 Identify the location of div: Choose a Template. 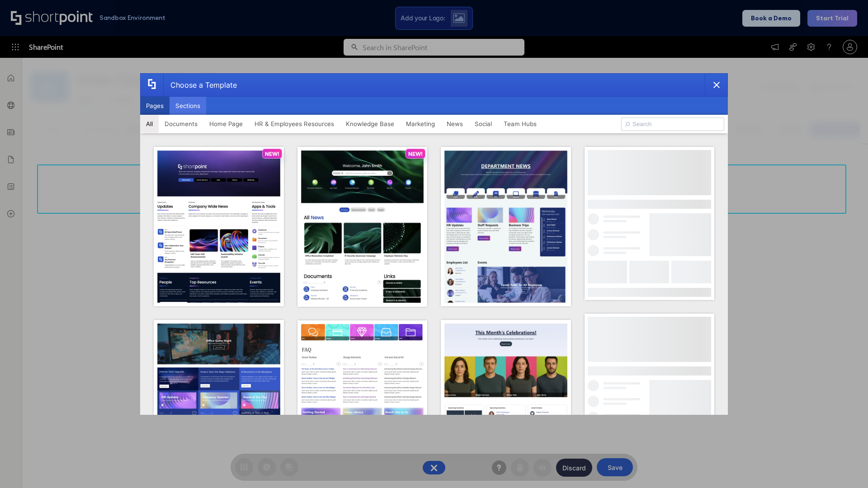
(200, 85).